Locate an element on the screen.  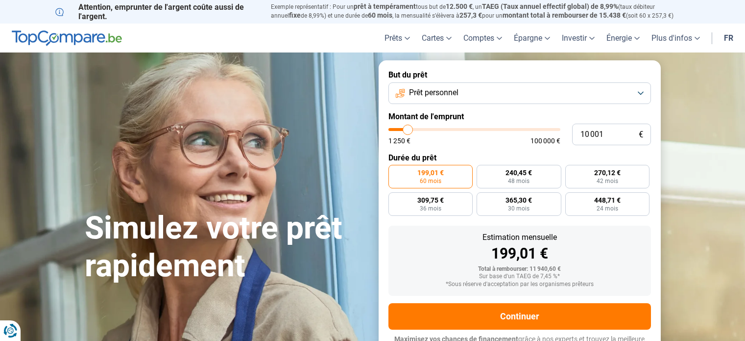
span: fixe is located at coordinates (295, 15).